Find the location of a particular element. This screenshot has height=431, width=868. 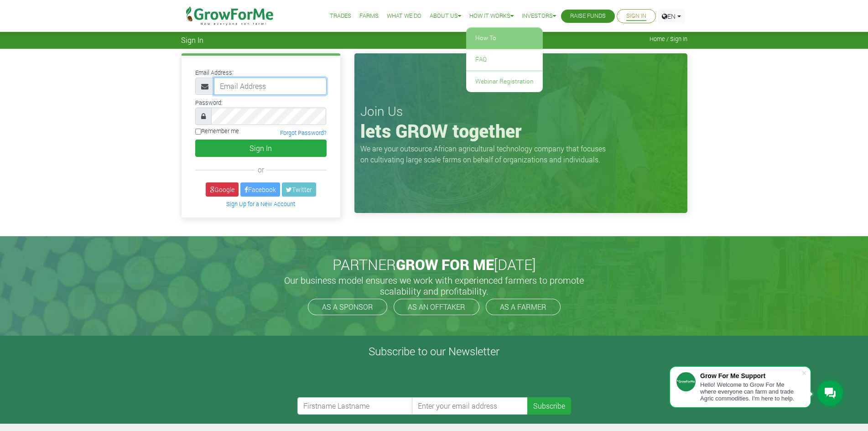

h3: Join Us is located at coordinates (521, 111).